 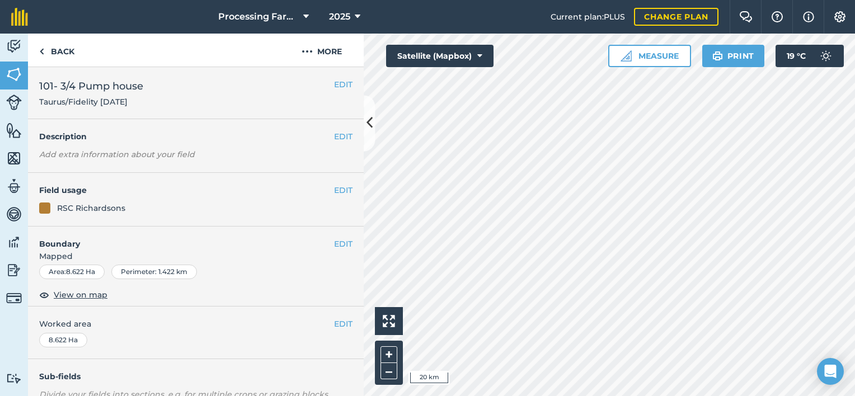 What do you see at coordinates (81, 295) in the screenshot?
I see `span: View on map` at bounding box center [81, 295].